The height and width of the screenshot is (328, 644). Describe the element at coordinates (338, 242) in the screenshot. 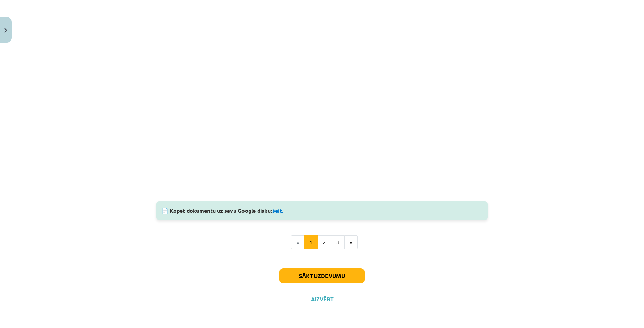

I see `button: 3` at that location.